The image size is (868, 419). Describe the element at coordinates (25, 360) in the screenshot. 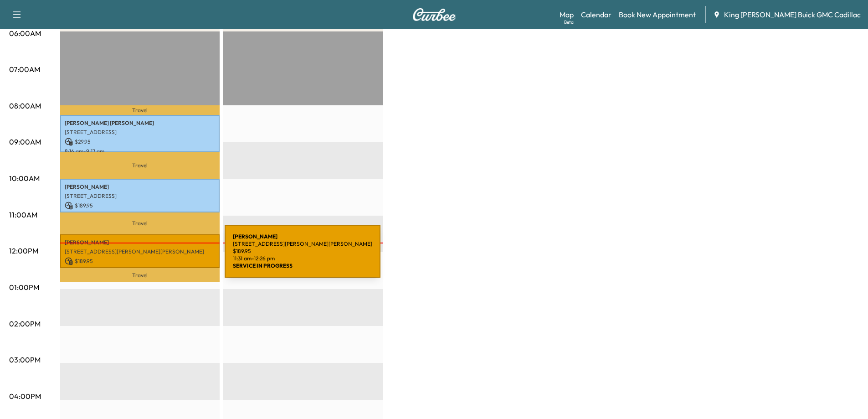

I see `p: 03:00PM` at that location.